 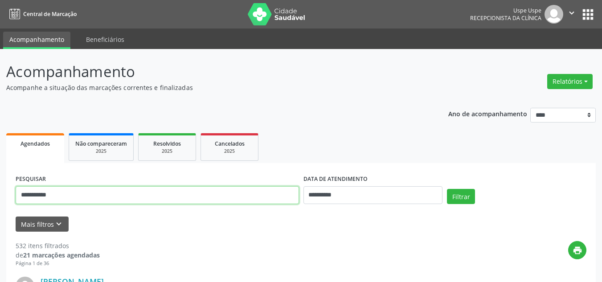 What do you see at coordinates (37, 40) in the screenshot?
I see `a: Acompanhamento` at bounding box center [37, 40].